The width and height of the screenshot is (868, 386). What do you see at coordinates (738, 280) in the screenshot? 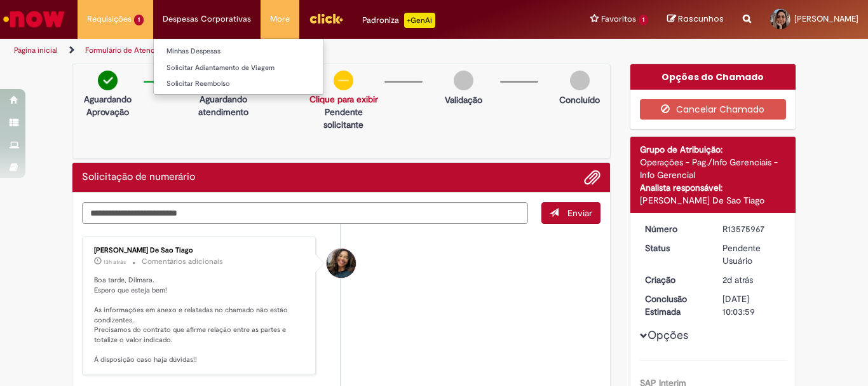
I see `span: 2d atrás` at bounding box center [738, 280].